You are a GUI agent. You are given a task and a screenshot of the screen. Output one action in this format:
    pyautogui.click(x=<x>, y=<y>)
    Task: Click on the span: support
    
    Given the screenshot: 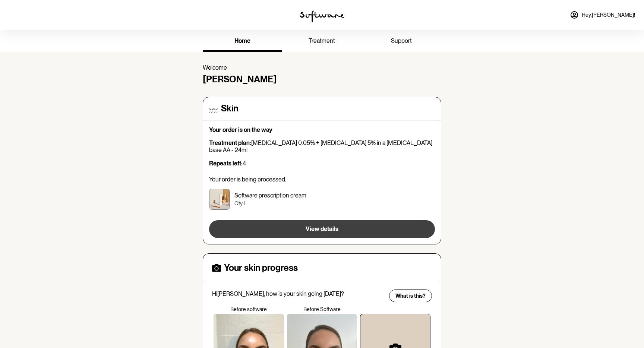 What is the action you would take?
    pyautogui.click(x=401, y=41)
    